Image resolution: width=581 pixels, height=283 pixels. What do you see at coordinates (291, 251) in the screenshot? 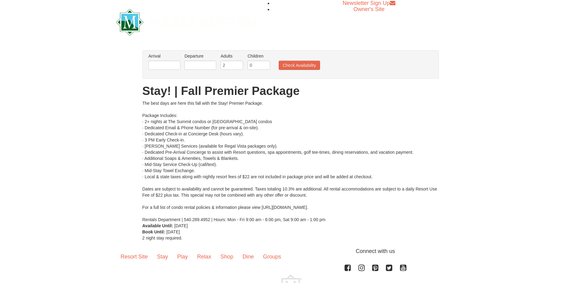
I see `p: Connect with us` at bounding box center [291, 251].